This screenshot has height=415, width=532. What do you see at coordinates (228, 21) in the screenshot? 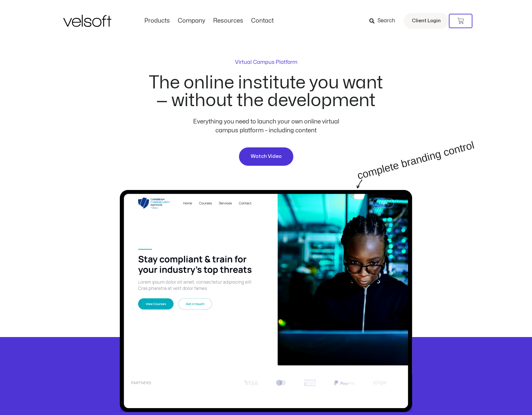
I see `a: ResourcesMenu Toggle` at bounding box center [228, 21].